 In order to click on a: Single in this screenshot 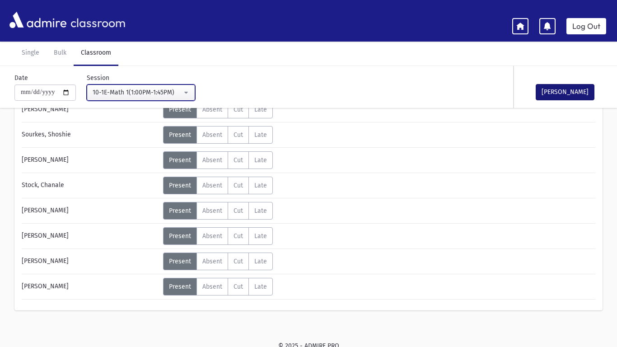, I will do `click(30, 53)`.